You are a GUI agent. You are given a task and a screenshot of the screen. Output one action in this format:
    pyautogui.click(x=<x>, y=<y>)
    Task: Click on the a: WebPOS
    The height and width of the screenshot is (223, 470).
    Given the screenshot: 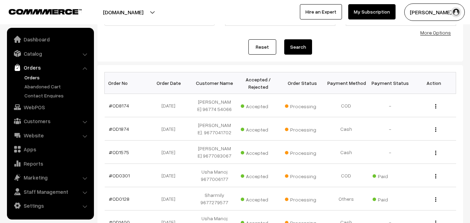 What is the action you would take?
    pyautogui.click(x=50, y=107)
    